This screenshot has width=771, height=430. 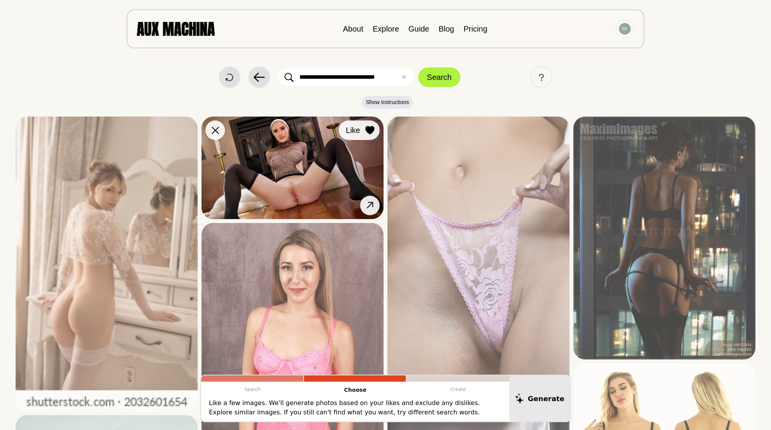 I want to click on a: About, so click(x=353, y=29).